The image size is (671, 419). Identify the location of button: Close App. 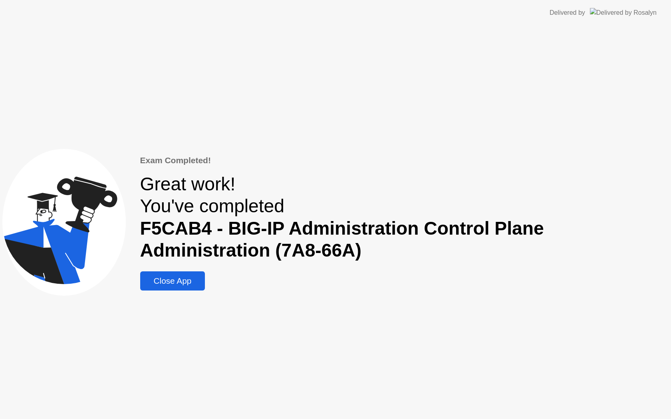
(172, 281).